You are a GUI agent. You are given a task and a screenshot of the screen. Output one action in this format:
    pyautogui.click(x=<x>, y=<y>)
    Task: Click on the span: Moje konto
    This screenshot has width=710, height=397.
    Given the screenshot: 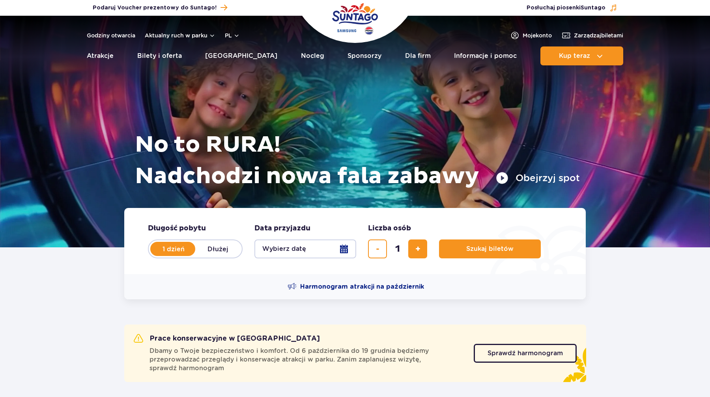 What is the action you would take?
    pyautogui.click(x=537, y=35)
    